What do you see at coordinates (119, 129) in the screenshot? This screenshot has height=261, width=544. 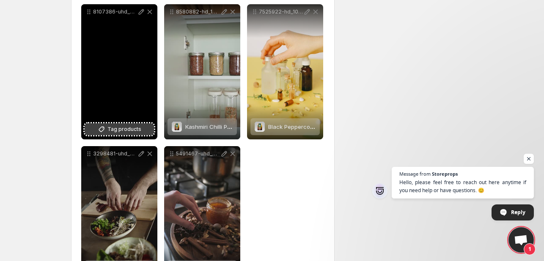 I see `button: Tag products` at bounding box center [119, 129].